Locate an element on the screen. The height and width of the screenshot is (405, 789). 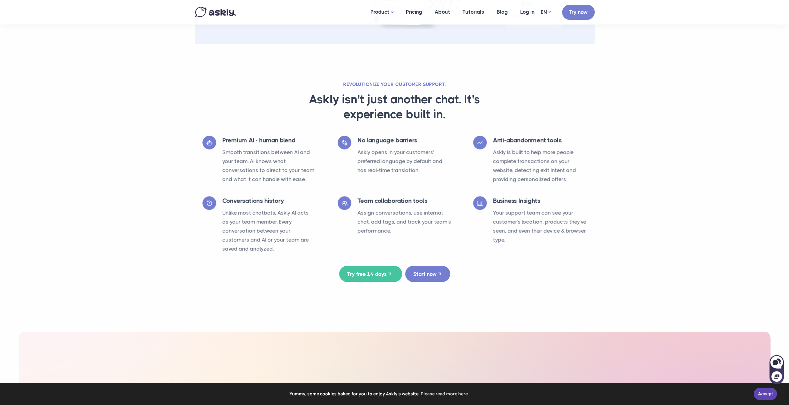
h3: Askly isn't just another chat. It's experience built in. is located at coordinates (395, 107).